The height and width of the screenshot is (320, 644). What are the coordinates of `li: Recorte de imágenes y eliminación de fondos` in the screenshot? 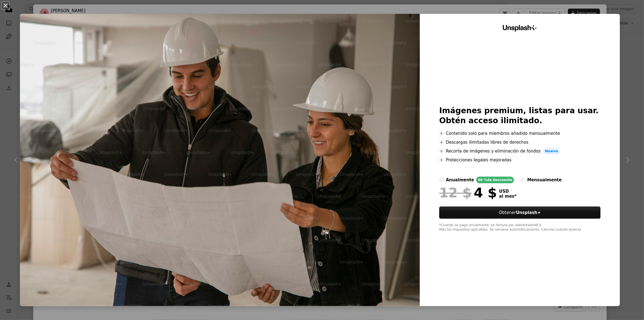 It's located at (520, 151).